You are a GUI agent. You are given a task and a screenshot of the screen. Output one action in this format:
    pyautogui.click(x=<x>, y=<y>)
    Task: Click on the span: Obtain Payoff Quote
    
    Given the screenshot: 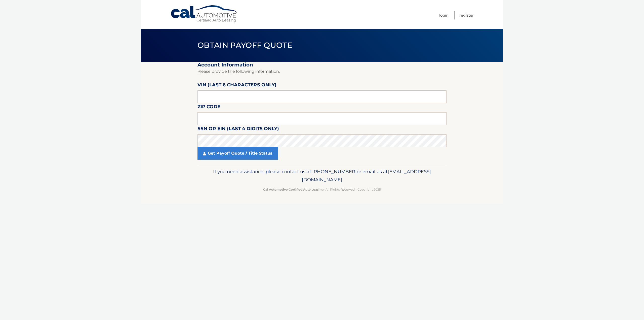 What is the action you would take?
    pyautogui.click(x=245, y=45)
    